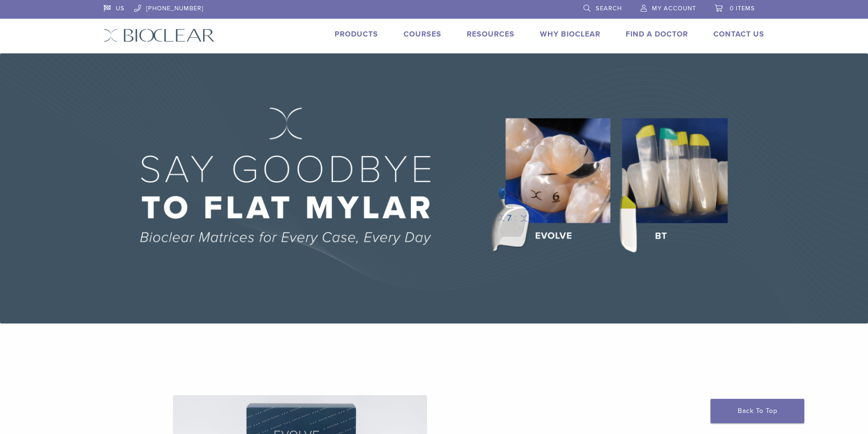 This screenshot has height=434, width=868. Describe the element at coordinates (674, 8) in the screenshot. I see `span: My Account` at that location.